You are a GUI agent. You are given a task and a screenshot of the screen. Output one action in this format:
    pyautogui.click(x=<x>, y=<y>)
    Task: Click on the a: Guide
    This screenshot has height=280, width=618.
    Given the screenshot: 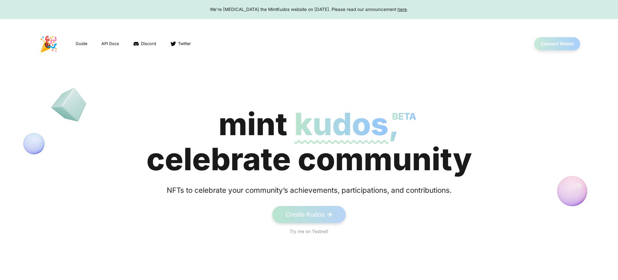 What is the action you would take?
    pyautogui.click(x=81, y=43)
    